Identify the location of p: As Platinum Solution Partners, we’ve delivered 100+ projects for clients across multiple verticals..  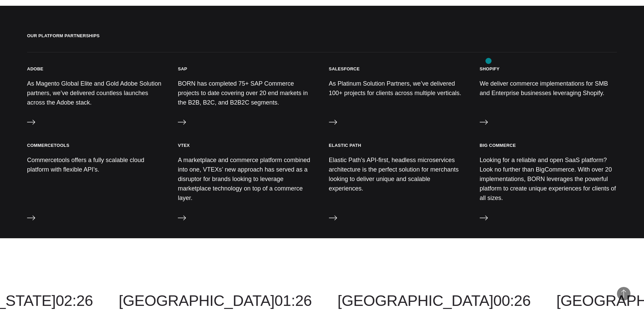
(397, 88).